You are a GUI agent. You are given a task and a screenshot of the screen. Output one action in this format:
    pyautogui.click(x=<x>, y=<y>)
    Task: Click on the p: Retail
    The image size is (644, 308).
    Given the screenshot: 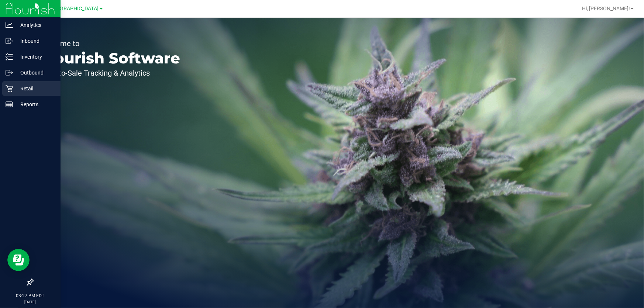 What is the action you would take?
    pyautogui.click(x=36, y=89)
    